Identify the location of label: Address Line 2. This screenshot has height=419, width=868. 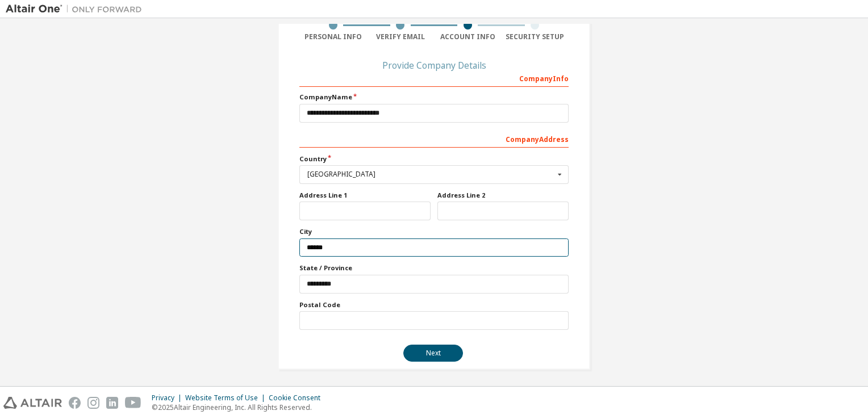
(503, 195).